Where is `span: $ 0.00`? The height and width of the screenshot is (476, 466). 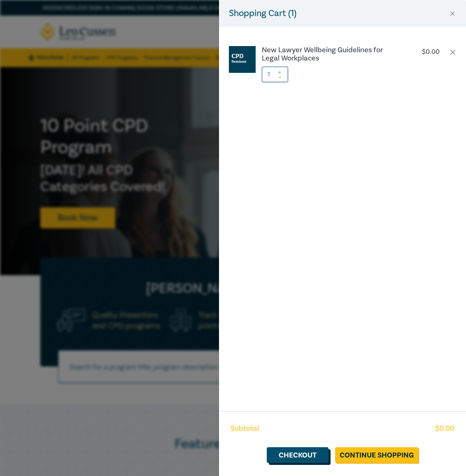 span: $ 0.00 is located at coordinates (445, 429).